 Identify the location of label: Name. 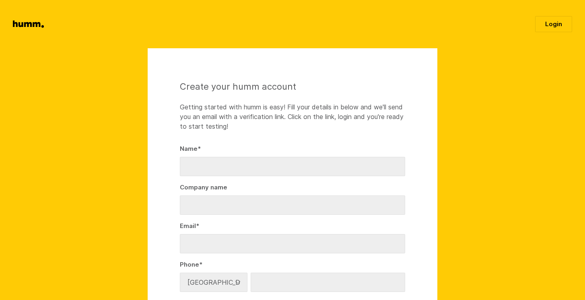
(293, 149).